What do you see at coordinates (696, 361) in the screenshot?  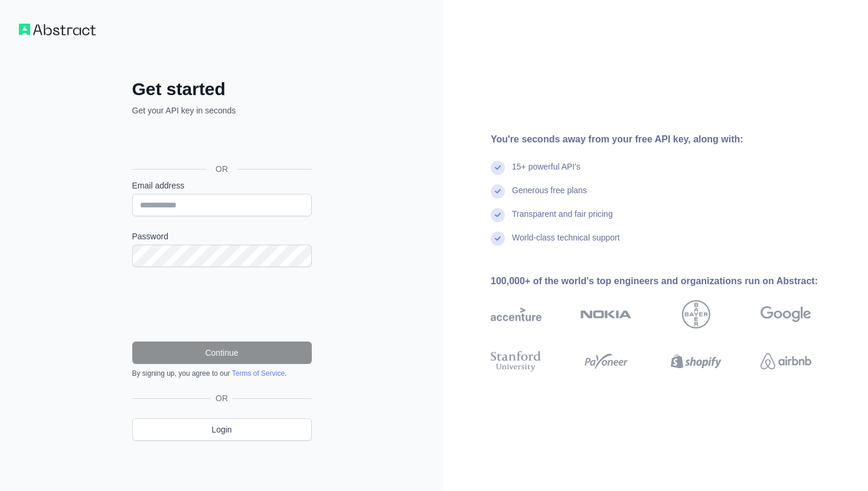 I see `img: shopify` at bounding box center [696, 361].